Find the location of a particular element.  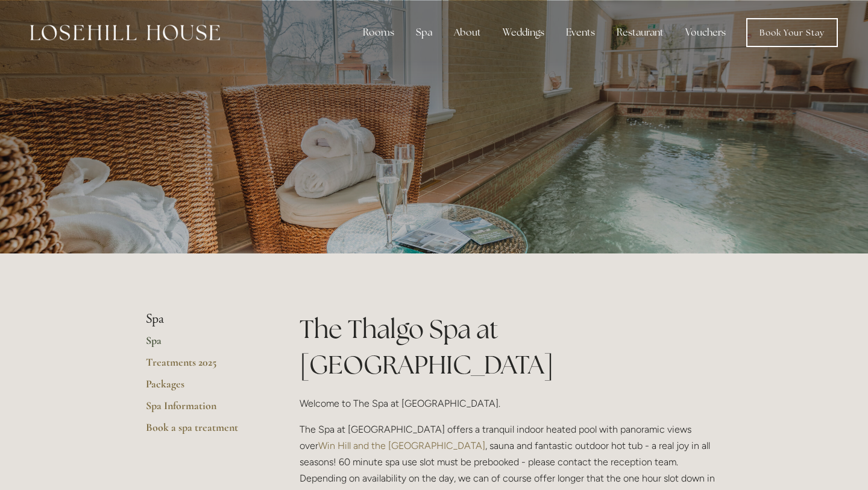

a: Spa is located at coordinates (203, 344).